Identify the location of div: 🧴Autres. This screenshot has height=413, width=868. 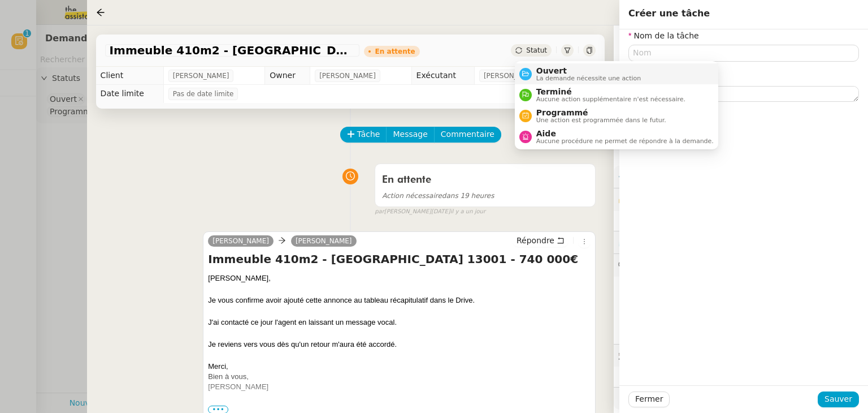
(741, 398).